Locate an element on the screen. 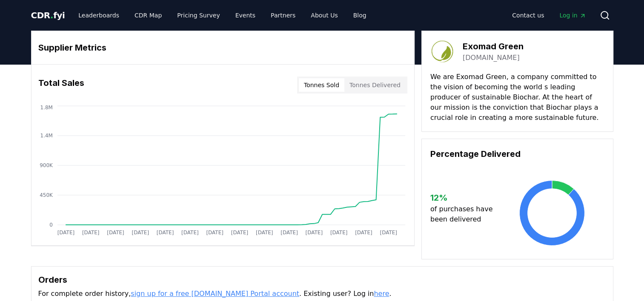 Image resolution: width=644 pixels, height=301 pixels. img: Exomad Green-logo is located at coordinates (442, 51).